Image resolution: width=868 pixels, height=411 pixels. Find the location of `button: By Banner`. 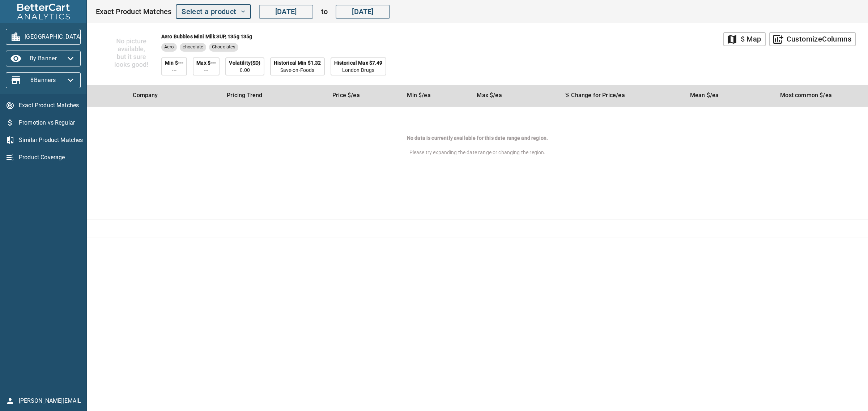

button: By Banner is located at coordinates (43, 58).